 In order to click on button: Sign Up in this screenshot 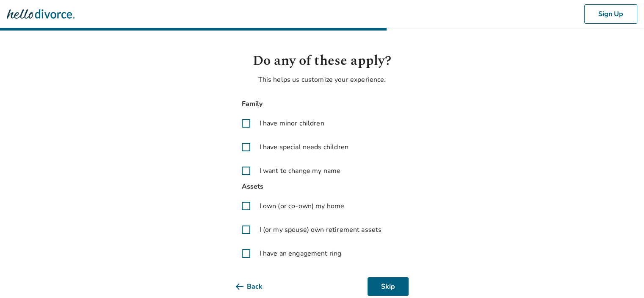, I will do `click(611, 14)`.